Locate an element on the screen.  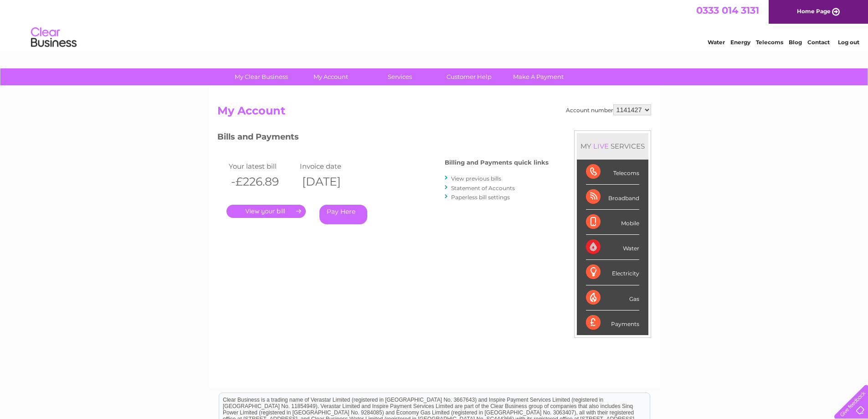
td: Your latest bill is located at coordinates (262, 166).